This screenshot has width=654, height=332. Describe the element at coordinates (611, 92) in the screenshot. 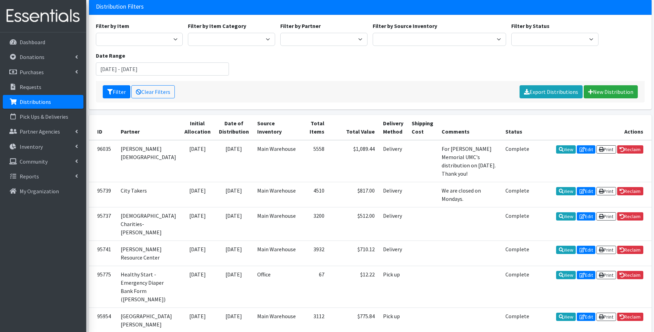

I see `a: New Distribution` at that location.